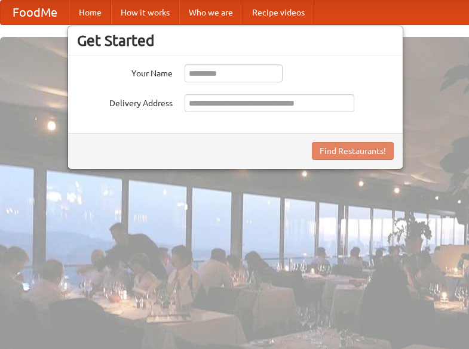  Describe the element at coordinates (90, 13) in the screenshot. I see `a: Home` at that location.